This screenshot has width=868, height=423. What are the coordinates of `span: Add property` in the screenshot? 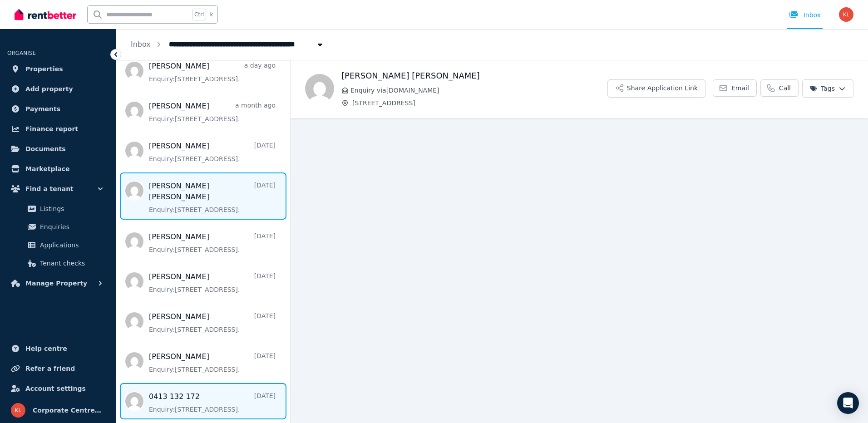 It's located at (49, 89).